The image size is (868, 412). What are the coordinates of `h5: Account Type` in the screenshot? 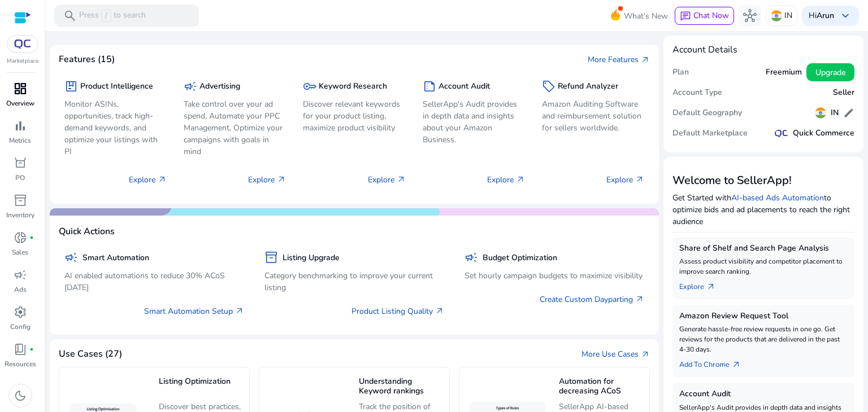 It's located at (698, 93).